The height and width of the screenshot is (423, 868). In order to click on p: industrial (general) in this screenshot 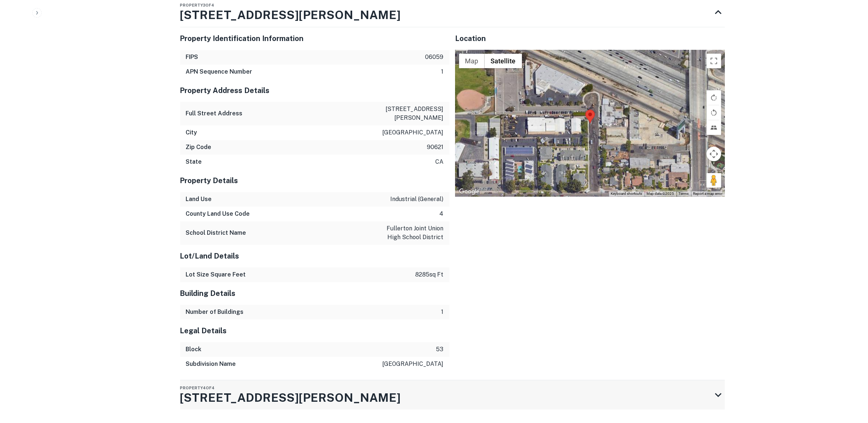, I will do `click(417, 199)`.